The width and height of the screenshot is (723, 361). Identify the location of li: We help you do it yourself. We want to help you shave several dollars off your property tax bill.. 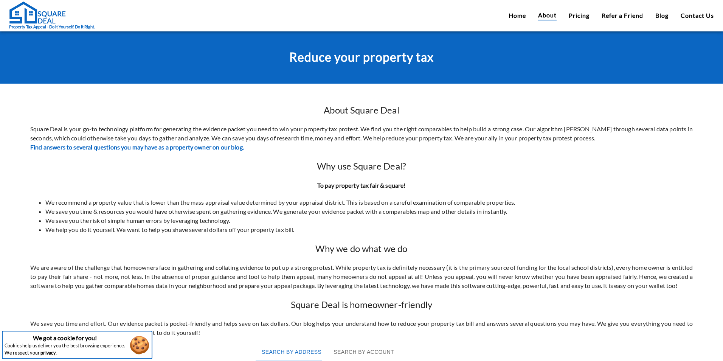
(369, 230).